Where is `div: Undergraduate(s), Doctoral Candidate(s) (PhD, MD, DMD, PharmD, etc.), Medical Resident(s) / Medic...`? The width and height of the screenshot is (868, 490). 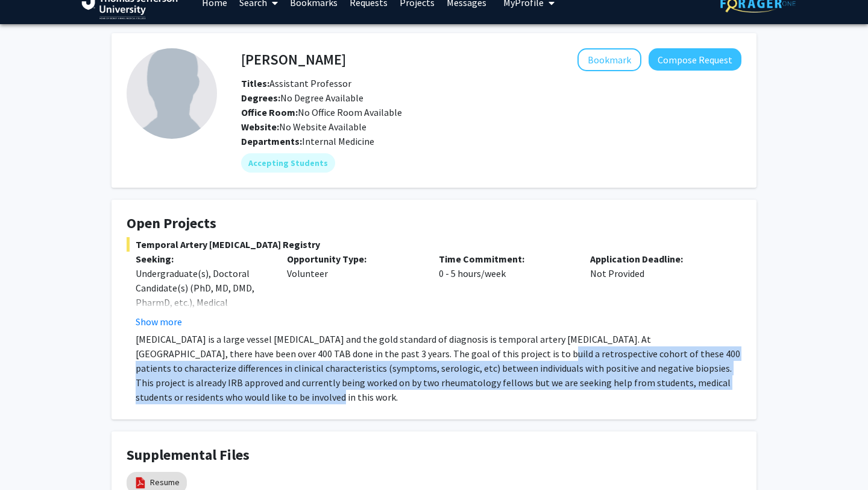
div: Undergraduate(s), Doctoral Candidate(s) (PhD, MD, DMD, PharmD, etc.), Medical Resident(s) / Medic... is located at coordinates (202, 295).